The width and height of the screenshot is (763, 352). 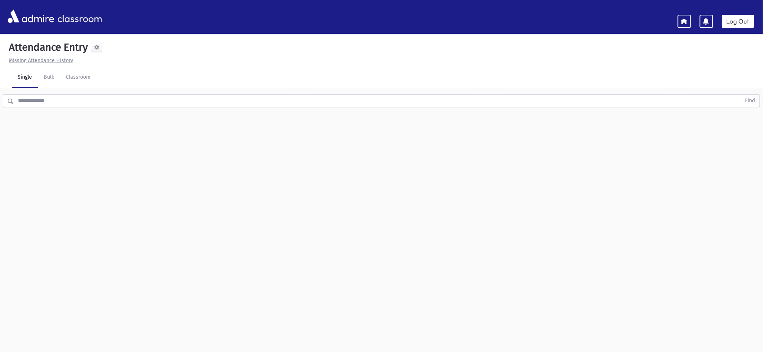 What do you see at coordinates (78, 78) in the screenshot?
I see `a: Classroom` at bounding box center [78, 78].